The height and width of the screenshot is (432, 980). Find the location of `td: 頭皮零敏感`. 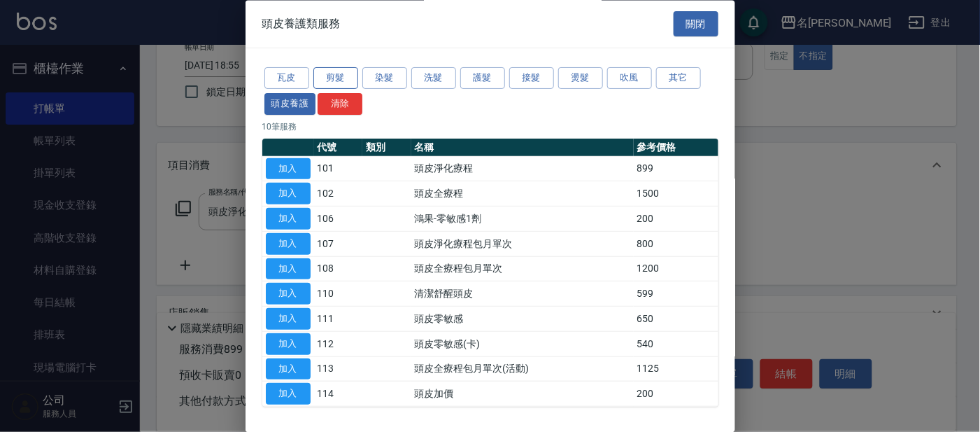

td: 頭皮零敏感 is located at coordinates (522, 319).